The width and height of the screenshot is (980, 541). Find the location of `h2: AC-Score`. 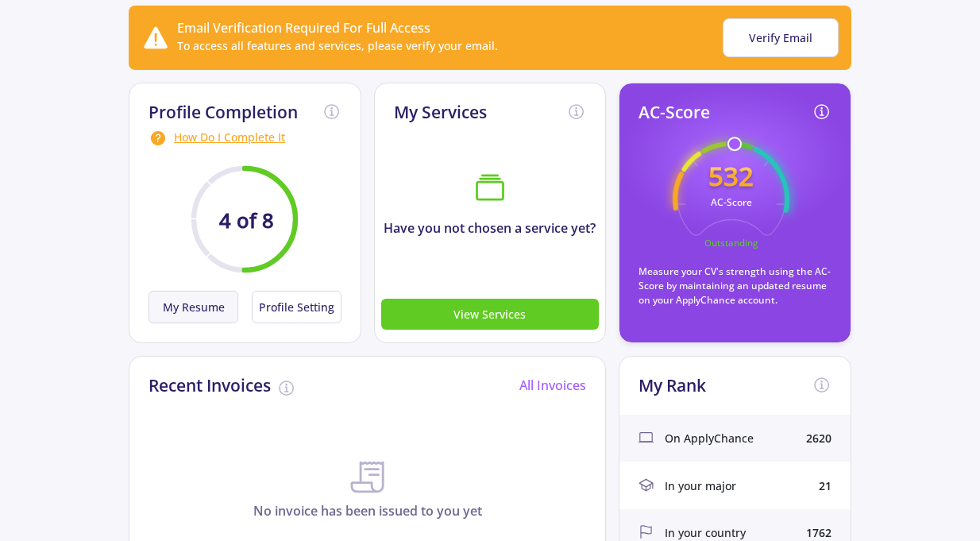

h2: AC-Score is located at coordinates (674, 112).